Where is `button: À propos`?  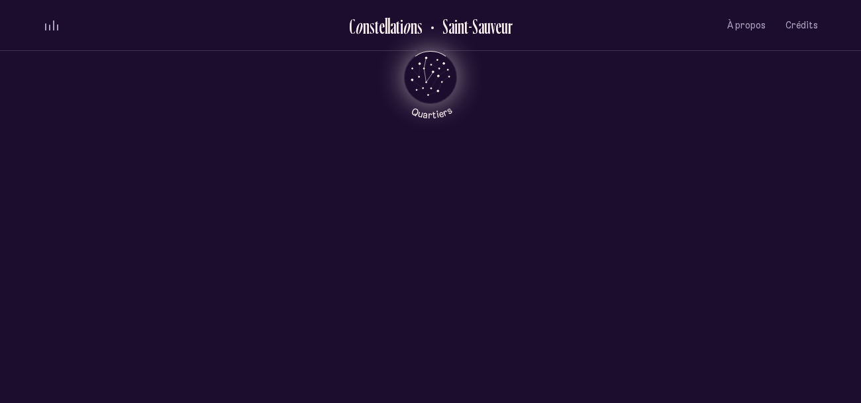
button: À propos is located at coordinates (746, 25).